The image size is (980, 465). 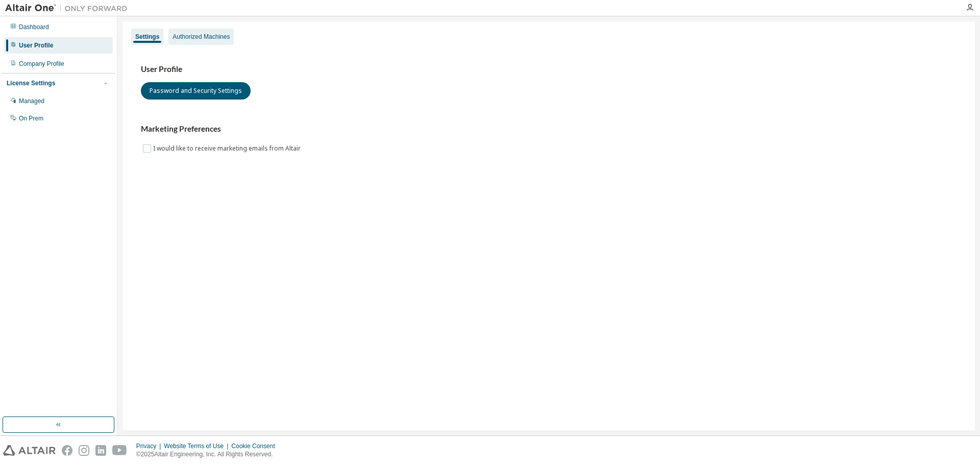 I want to click on h3: User Profile, so click(x=548, y=70).